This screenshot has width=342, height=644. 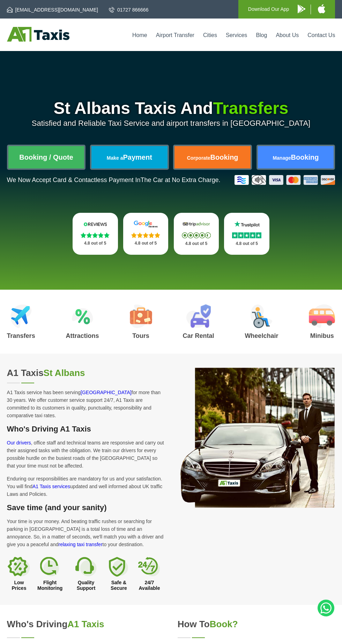 I want to click on img: Quality Support, so click(x=86, y=566).